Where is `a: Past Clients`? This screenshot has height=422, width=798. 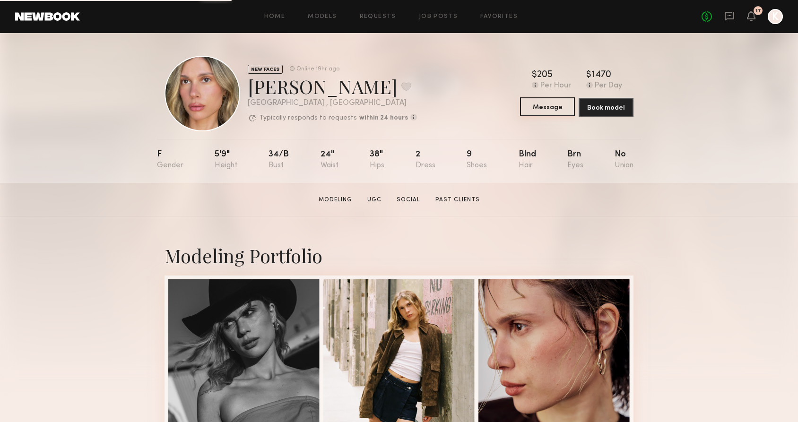 a: Past Clients is located at coordinates (458, 200).